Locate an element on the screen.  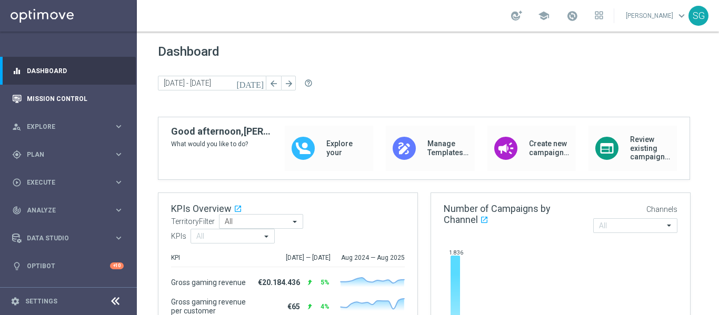
div: equalizer Dashboard is located at coordinates (68, 71).